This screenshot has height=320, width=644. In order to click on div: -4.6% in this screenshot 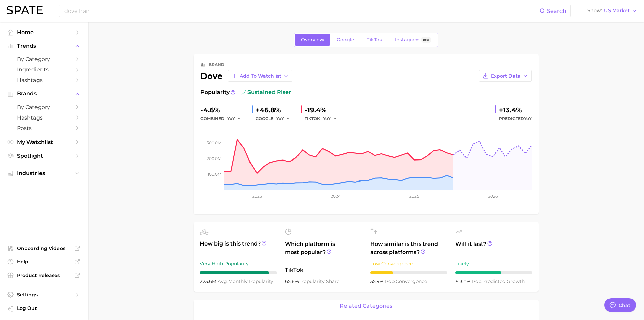, I will do `click(223, 110)`.